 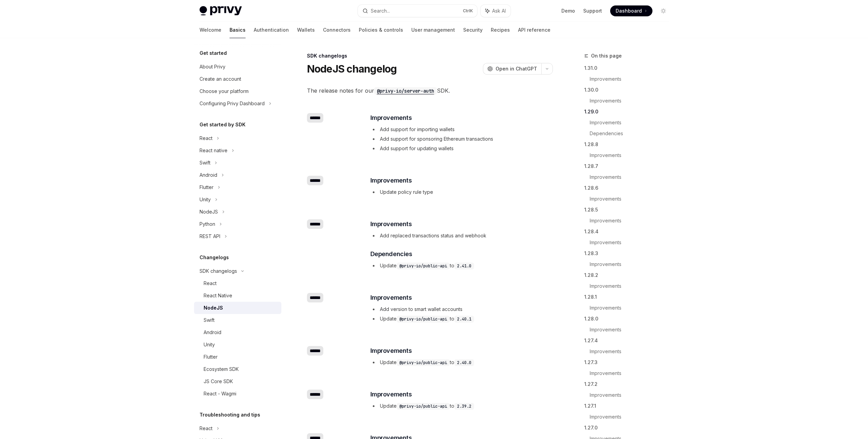 I want to click on a: Basics, so click(x=237, y=30).